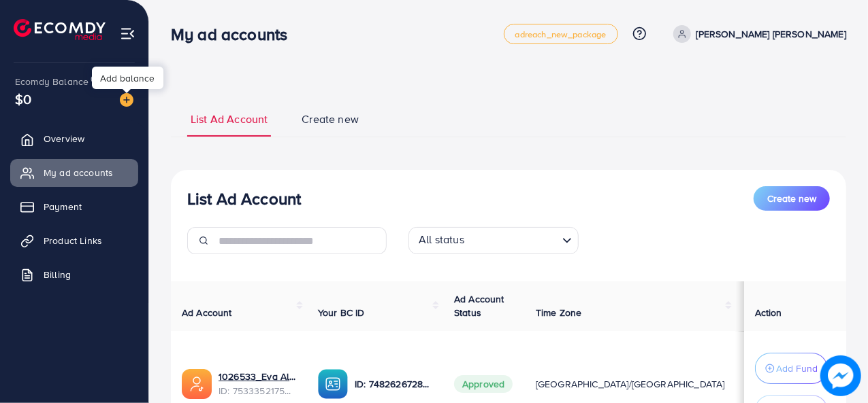 The height and width of the screenshot is (403, 868). I want to click on a: 1026533_Eva Al Nisa_1753995258054, so click(258, 377).